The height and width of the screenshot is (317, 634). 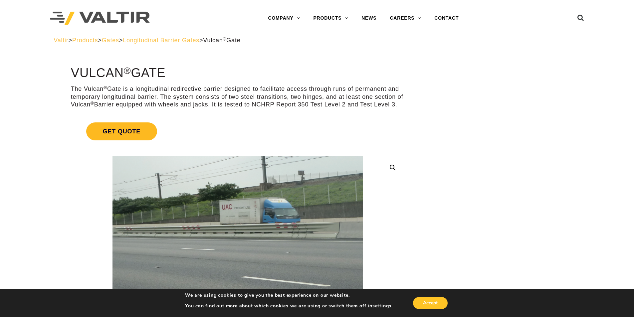 I want to click on a: Valtir, so click(x=61, y=40).